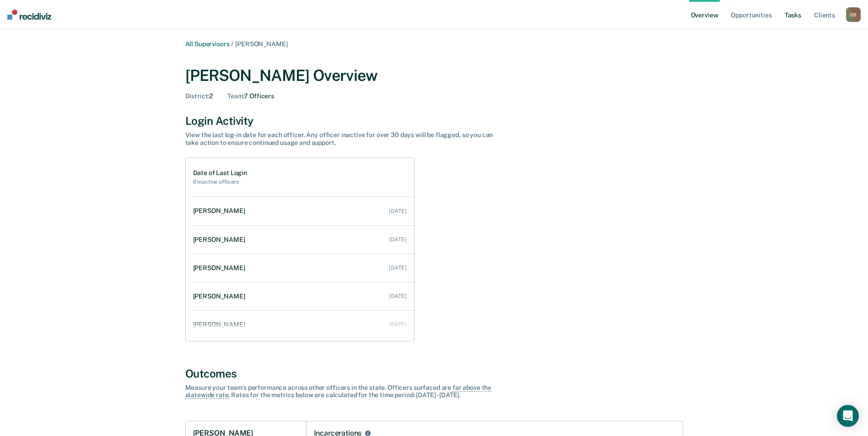 The image size is (868, 436). Describe the element at coordinates (29, 15) in the screenshot. I see `img: Recidiviz` at that location.